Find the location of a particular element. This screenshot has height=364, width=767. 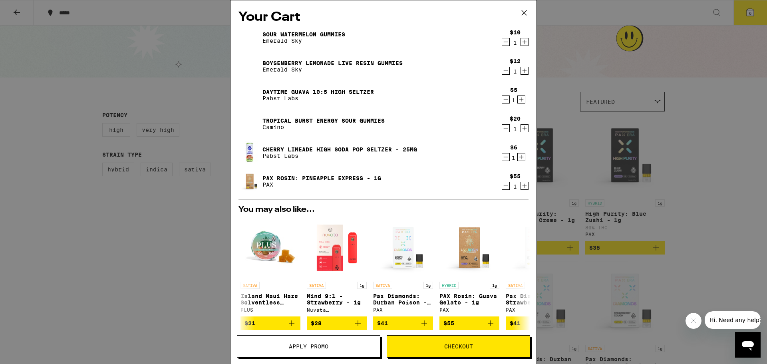

a: Tropical Burst Energy Sour Gummies is located at coordinates (324, 121).